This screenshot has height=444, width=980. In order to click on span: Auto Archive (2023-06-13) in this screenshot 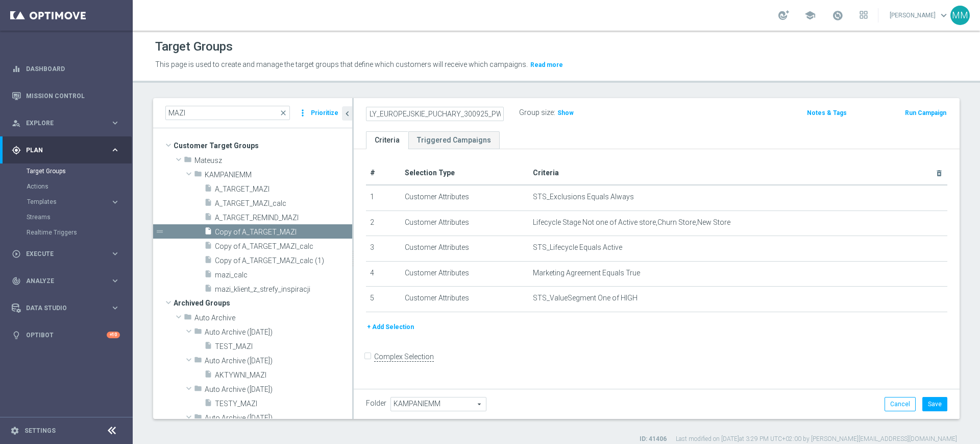, I will do `click(278, 418)`.